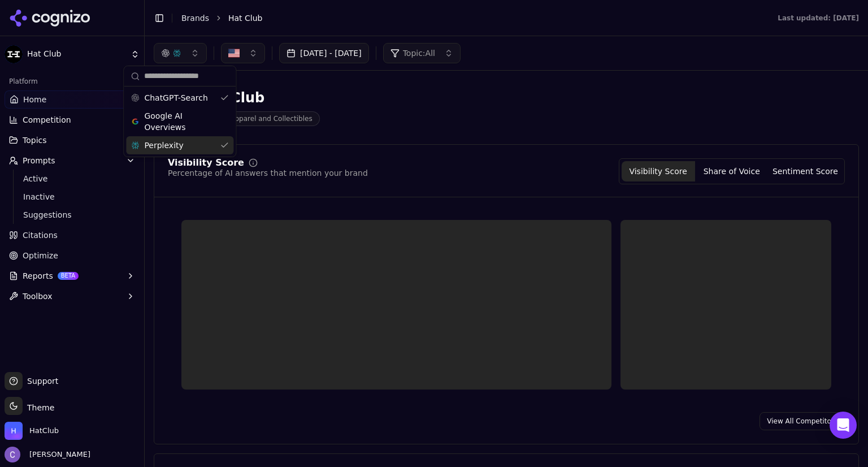  What do you see at coordinates (806, 172) in the screenshot?
I see `button: Sentiment Score` at bounding box center [806, 172].